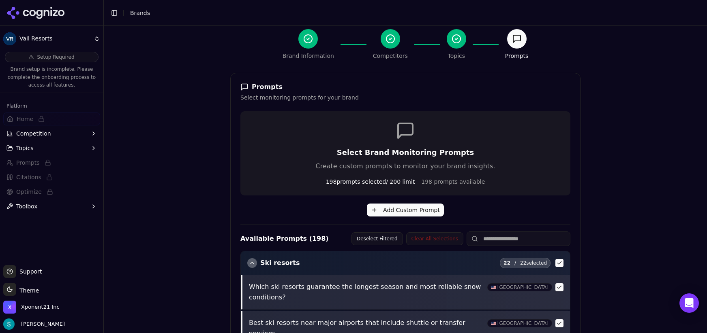  What do you see at coordinates (434, 239) in the screenshot?
I see `button: Clear All Selections` at bounding box center [434, 239].